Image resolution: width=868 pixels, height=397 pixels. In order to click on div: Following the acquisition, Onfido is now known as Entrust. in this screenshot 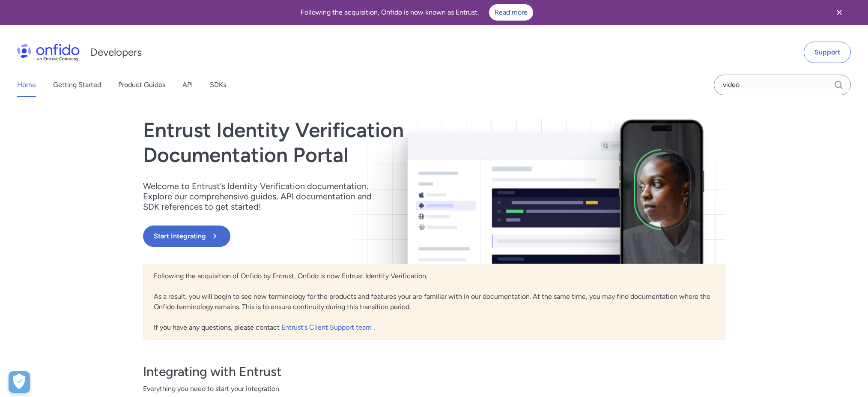, I will do `click(417, 12)`.